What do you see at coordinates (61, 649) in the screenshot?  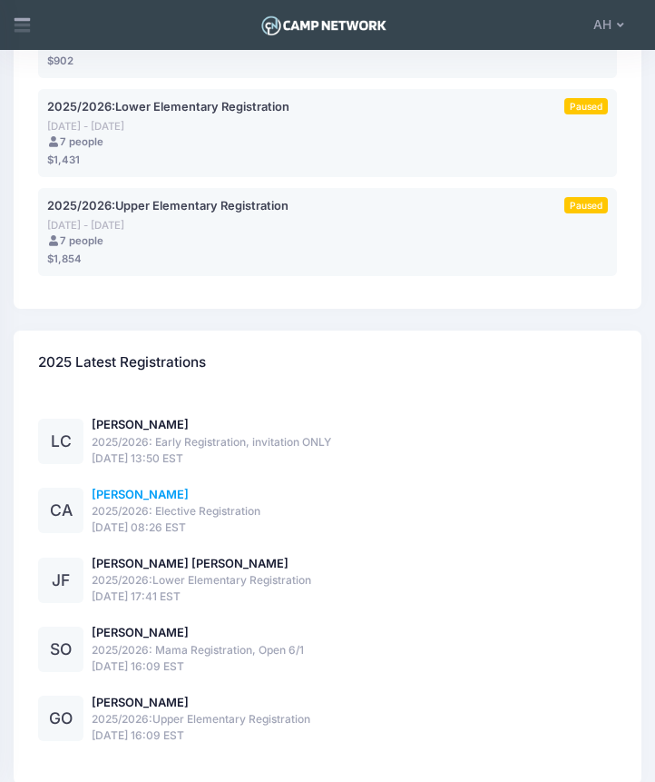 I see `div: SO` at bounding box center [61, 649].